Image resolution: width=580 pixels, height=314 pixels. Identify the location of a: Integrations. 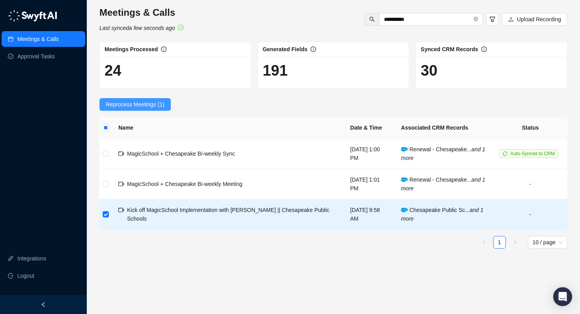
(32, 259).